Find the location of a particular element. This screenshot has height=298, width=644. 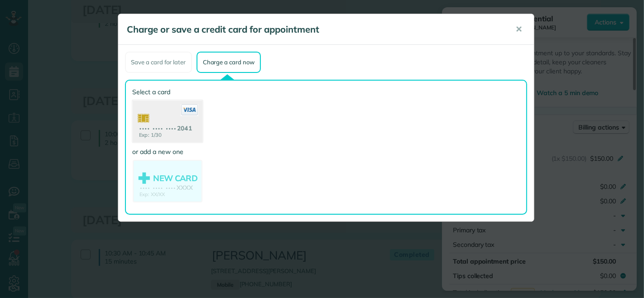

label: or add a new one is located at coordinates (168, 151).